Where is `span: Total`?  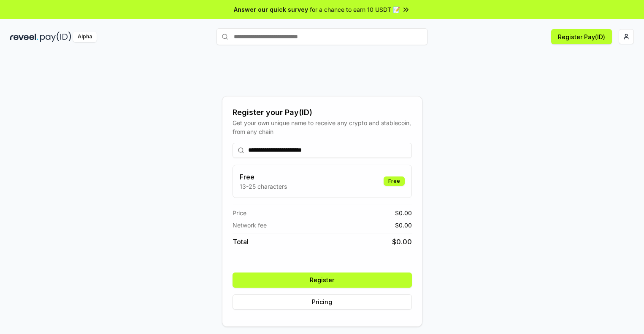
span: Total is located at coordinates (241, 242).